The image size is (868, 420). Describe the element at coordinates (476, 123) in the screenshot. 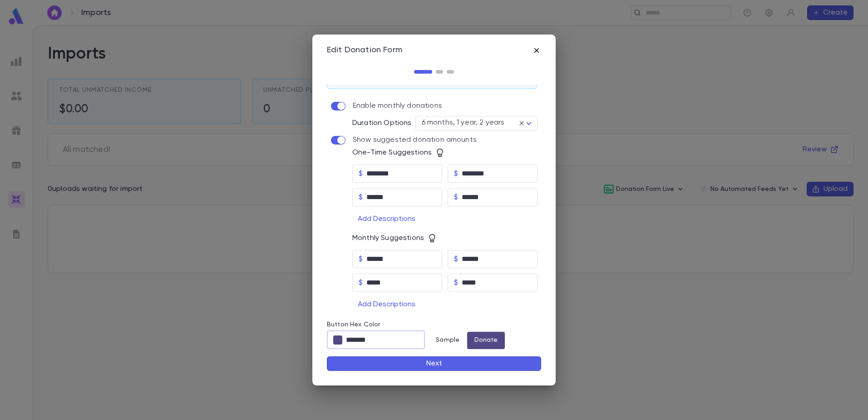

I see `div: 6 months, 1 year, 2 years` at that location.